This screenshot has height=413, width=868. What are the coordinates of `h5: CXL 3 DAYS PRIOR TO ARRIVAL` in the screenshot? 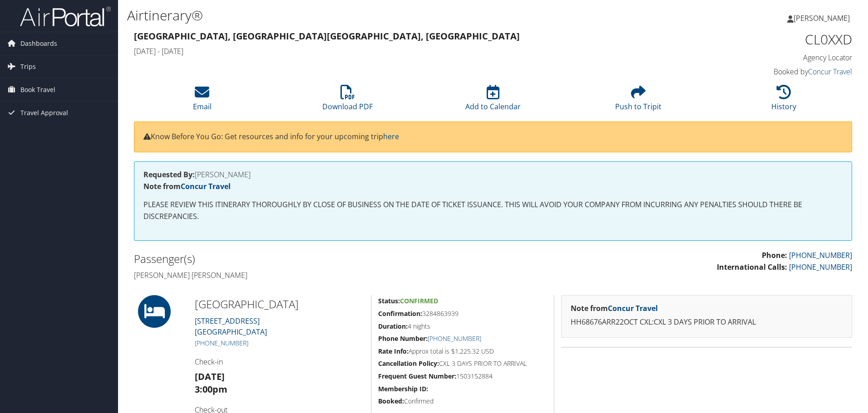 It's located at (462, 364).